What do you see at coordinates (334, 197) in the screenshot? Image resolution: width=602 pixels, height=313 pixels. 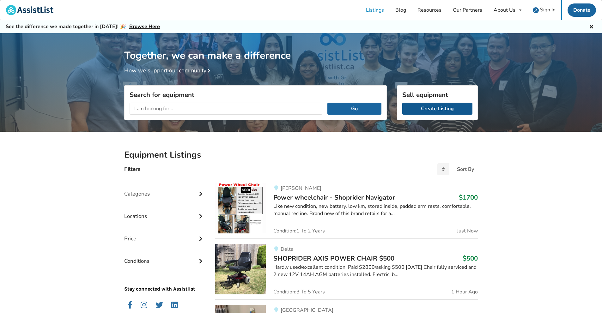 I see `span: Power wheelchair - Shoprider Navigator` at bounding box center [334, 197].